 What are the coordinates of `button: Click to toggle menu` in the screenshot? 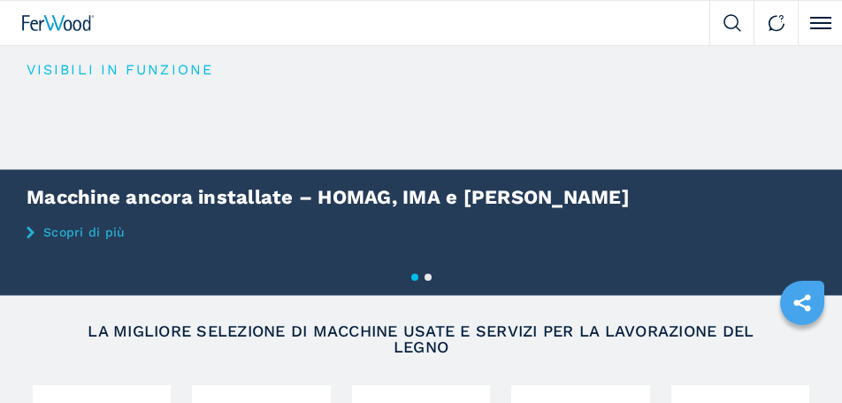 It's located at (820, 23).